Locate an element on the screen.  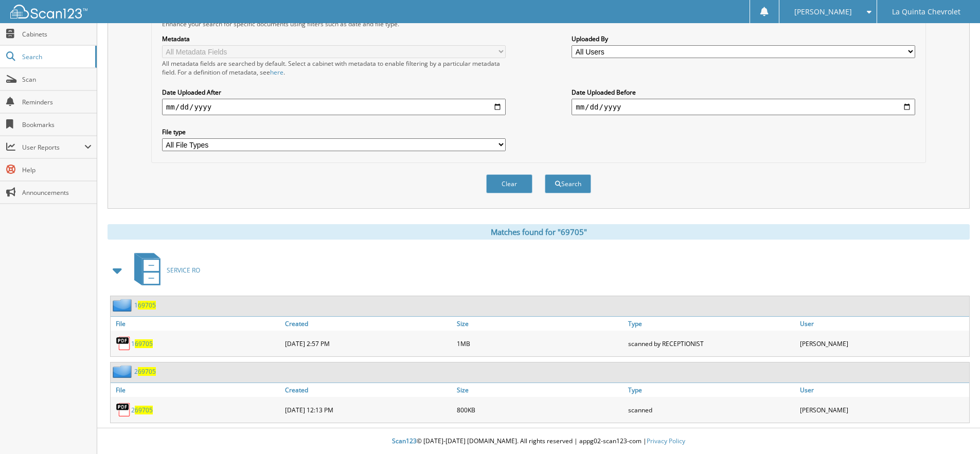
label: Date Uploaded Before is located at coordinates (743, 92).